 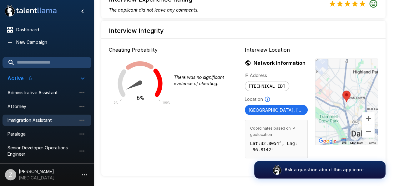 What do you see at coordinates (116, 102) in the screenshot?
I see `text: 0%` at bounding box center [116, 102].